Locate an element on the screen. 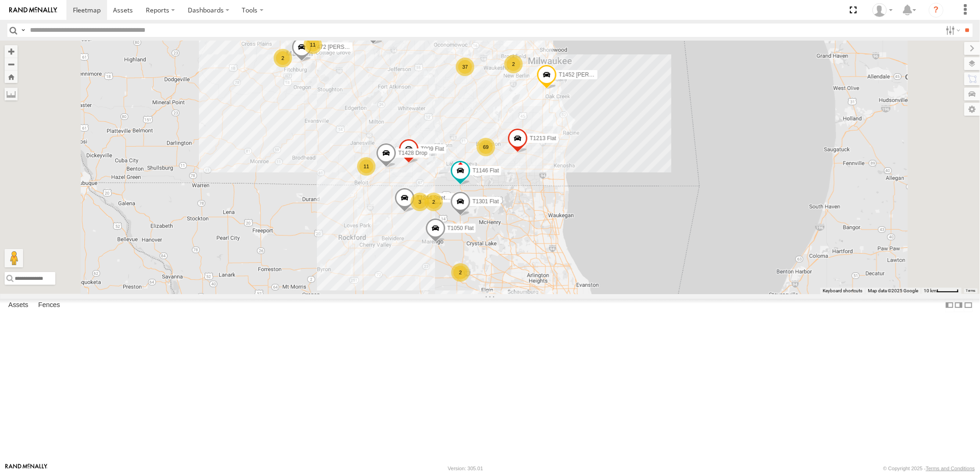 This screenshot has width=980, height=473. a: Visit our Website is located at coordinates (26, 468).